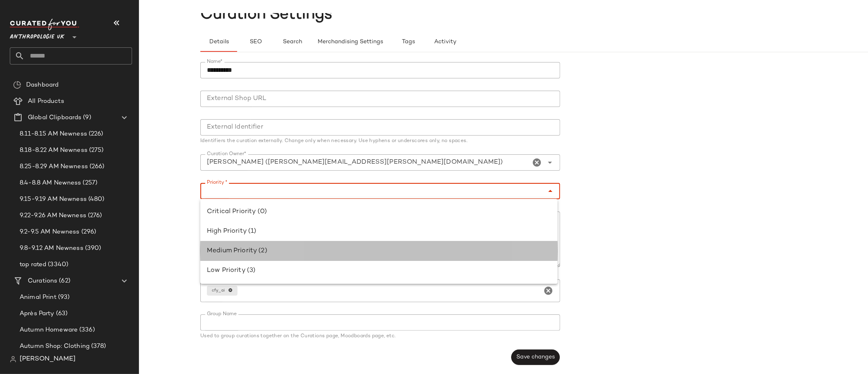  I want to click on div: Medium Priority (2), so click(379, 251).